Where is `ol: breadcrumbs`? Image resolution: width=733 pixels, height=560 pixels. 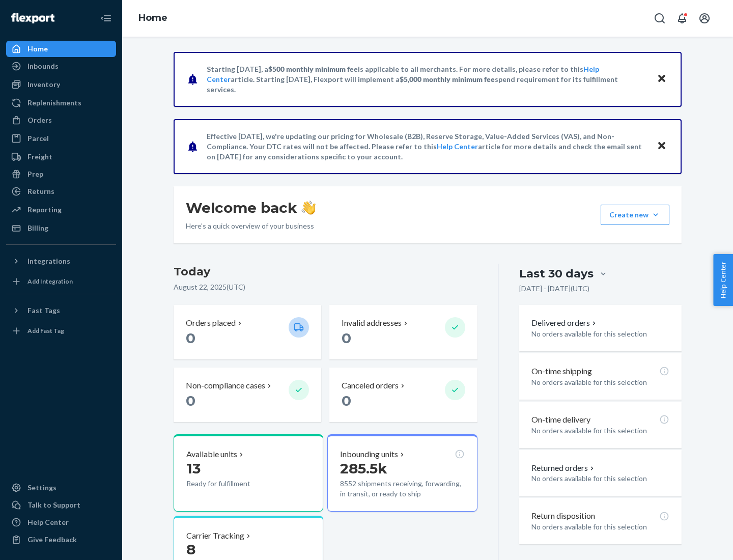
ol: breadcrumbs is located at coordinates (153, 18).